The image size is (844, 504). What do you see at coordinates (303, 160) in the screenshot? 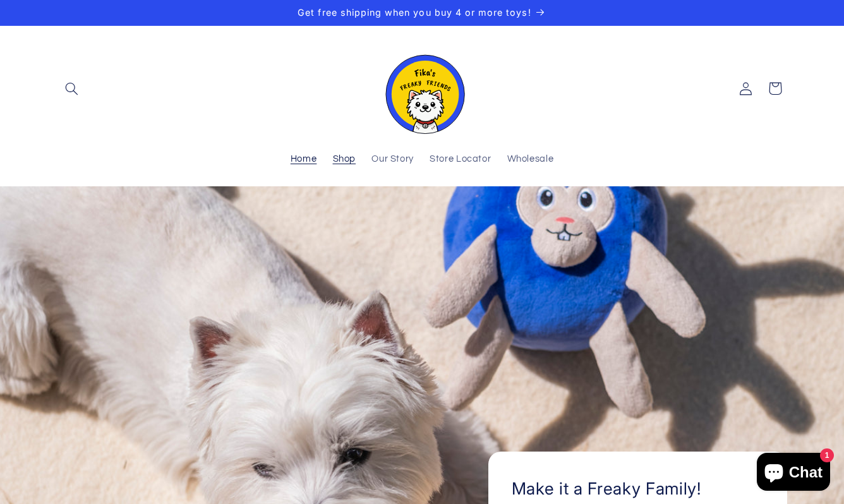
I see `a: Home` at bounding box center [303, 160].